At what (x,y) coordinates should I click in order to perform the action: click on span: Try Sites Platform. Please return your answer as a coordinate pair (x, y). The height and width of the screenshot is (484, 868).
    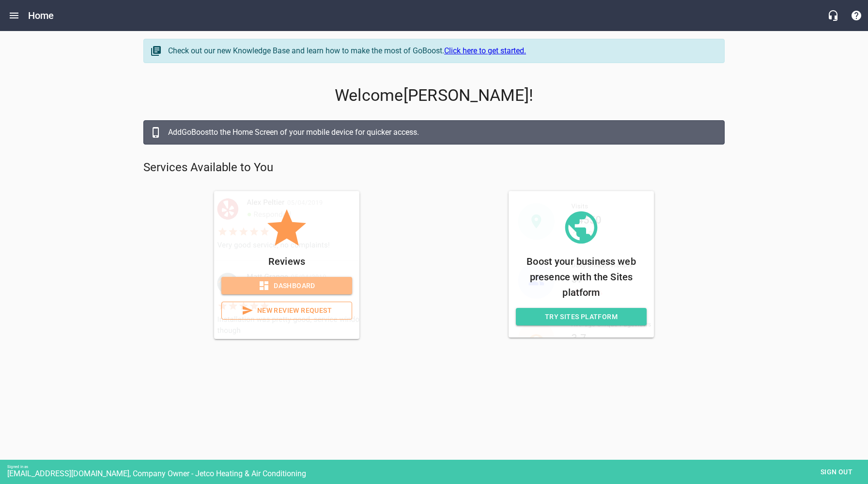
    Looking at the image, I should click on (582, 316).